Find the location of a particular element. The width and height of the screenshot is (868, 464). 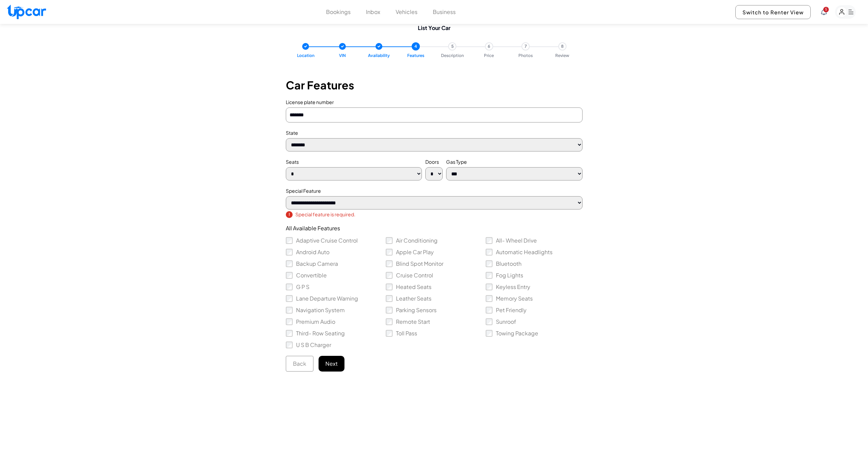

button: Next is located at coordinates (332, 364).